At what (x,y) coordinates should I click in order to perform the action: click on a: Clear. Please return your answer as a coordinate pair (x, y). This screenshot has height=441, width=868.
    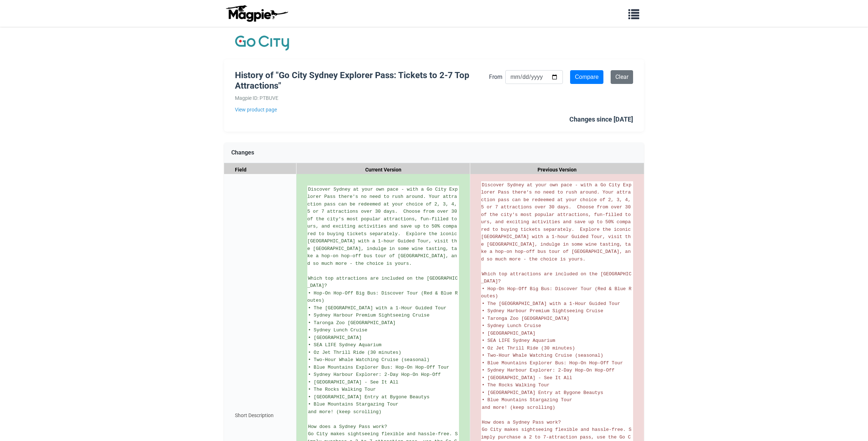
    Looking at the image, I should click on (622, 77).